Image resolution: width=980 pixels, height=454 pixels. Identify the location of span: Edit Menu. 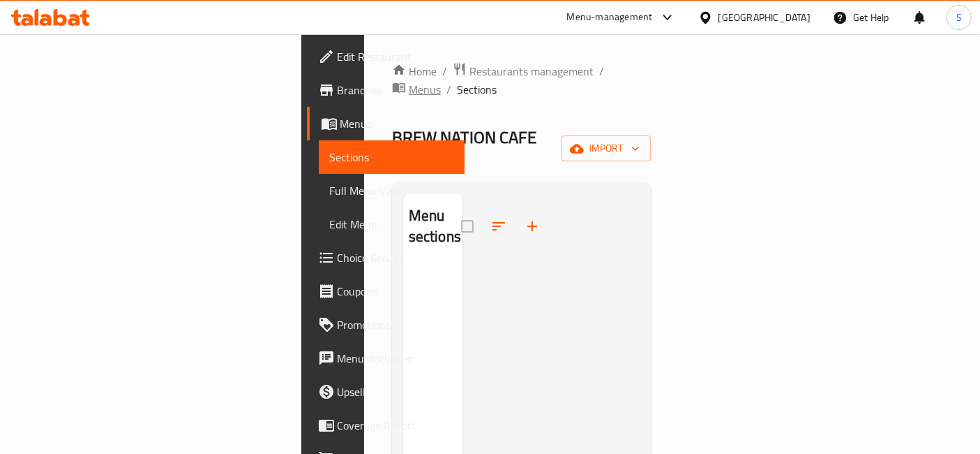
(392, 224).